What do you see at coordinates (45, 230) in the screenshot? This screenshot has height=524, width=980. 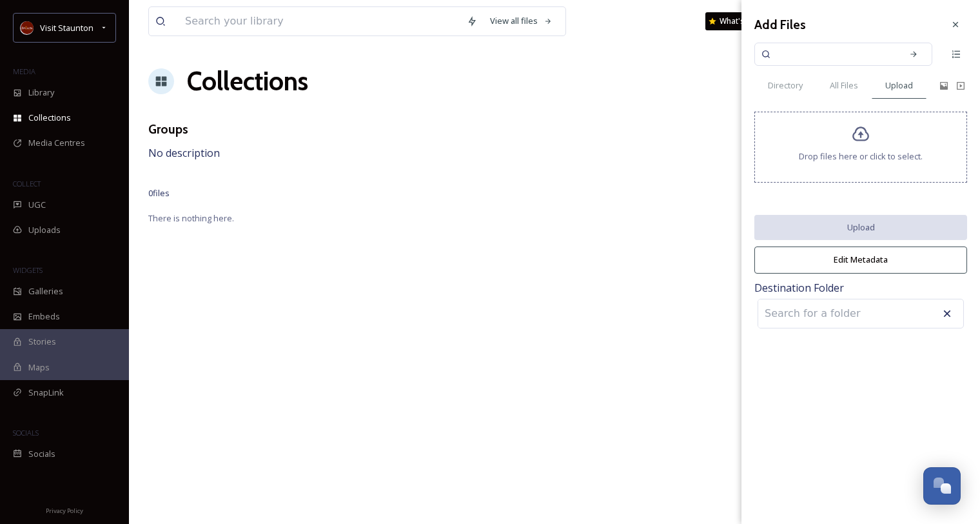 I see `span: Uploads` at bounding box center [45, 230].